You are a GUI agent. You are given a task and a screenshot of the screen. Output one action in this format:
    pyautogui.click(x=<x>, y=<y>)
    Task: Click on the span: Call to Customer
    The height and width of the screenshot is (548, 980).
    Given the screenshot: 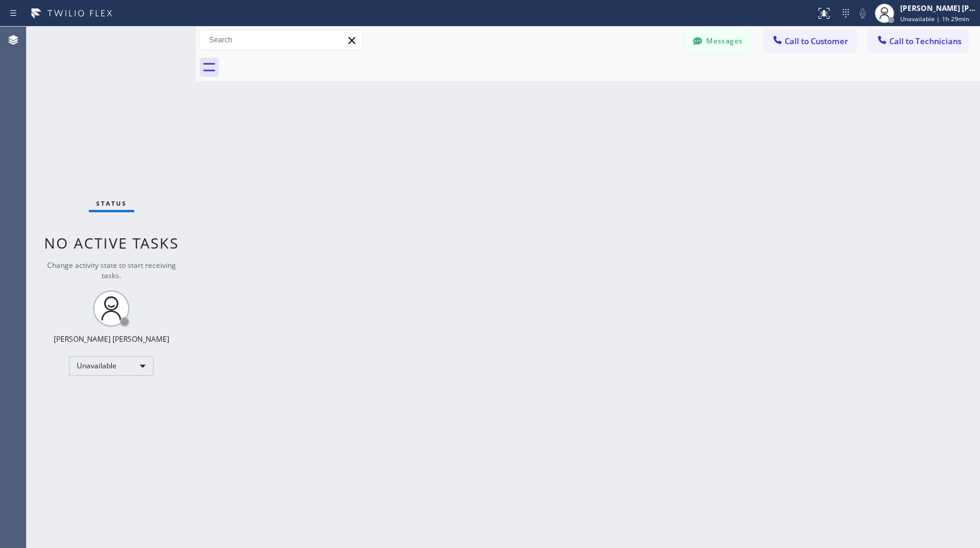 What is the action you would take?
    pyautogui.click(x=816, y=41)
    